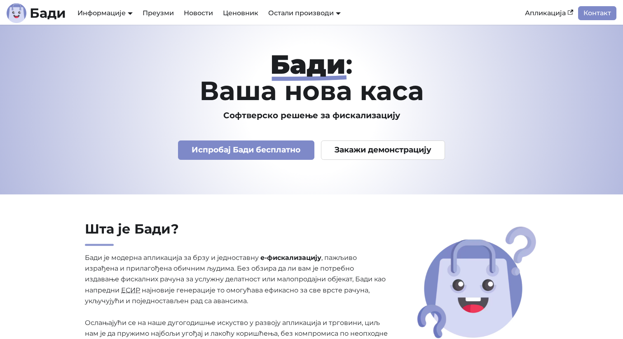  What do you see at coordinates (383, 150) in the screenshot?
I see `a: Закажи демонстрацију` at bounding box center [383, 150].